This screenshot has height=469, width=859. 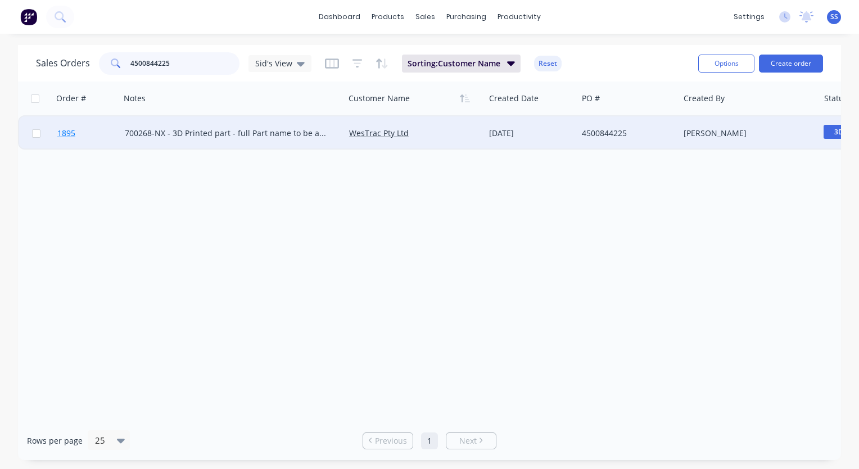 I want to click on button: Sorting:Customer Name, so click(x=461, y=64).